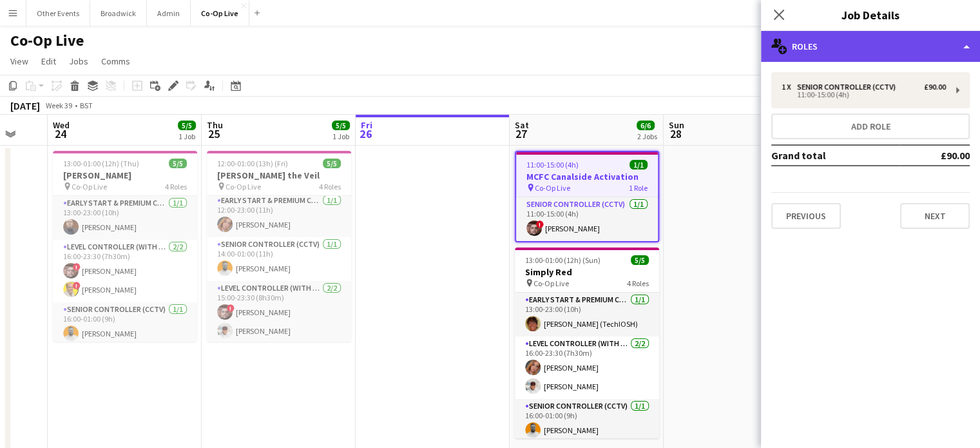  Describe the element at coordinates (19, 61) in the screenshot. I see `a: View` at that location.